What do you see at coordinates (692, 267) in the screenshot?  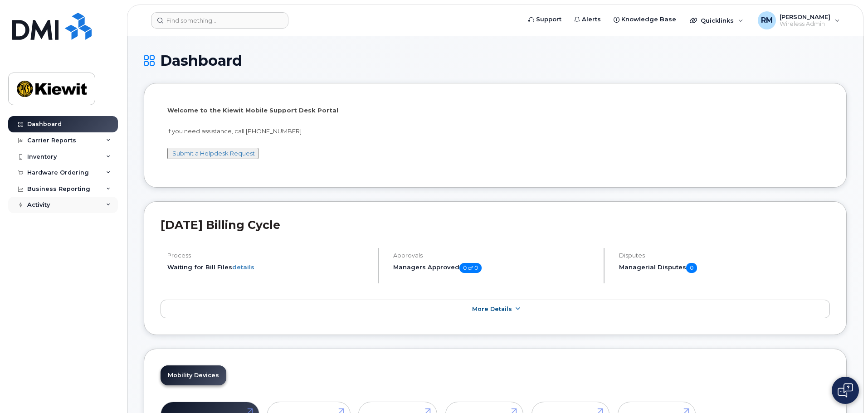 I see `span: 0` at bounding box center [692, 267].